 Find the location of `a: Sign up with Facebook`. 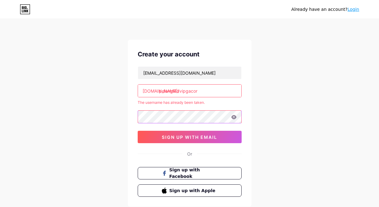

a: Sign up with Facebook is located at coordinates (190, 173).